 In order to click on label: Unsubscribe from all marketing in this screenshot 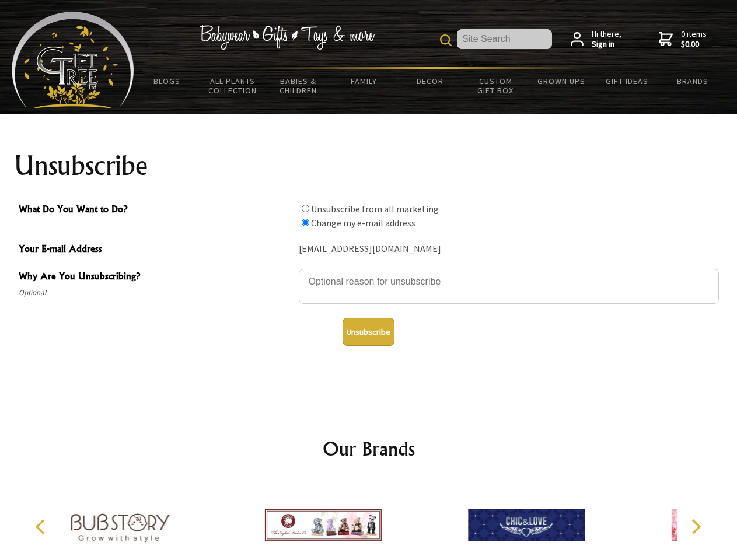, I will do `click(375, 209)`.